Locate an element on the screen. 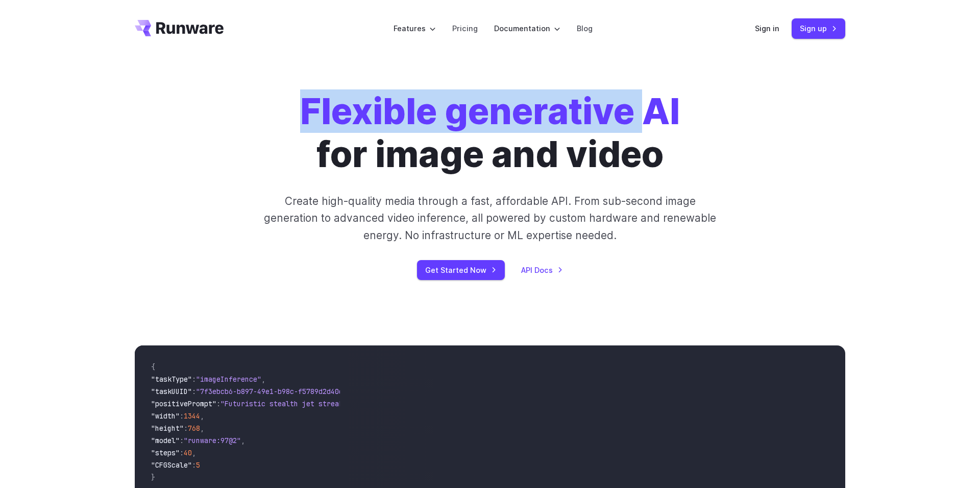  span: "positivePrompt" is located at coordinates (184, 403).